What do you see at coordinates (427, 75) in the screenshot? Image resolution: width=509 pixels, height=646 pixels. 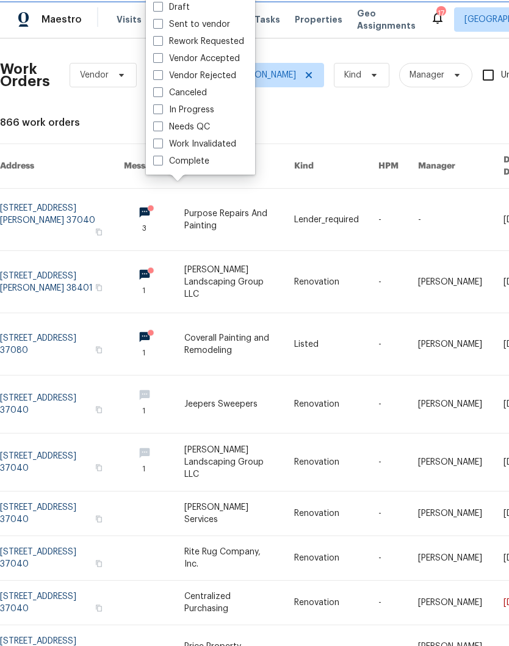 I see `span: Manager` at bounding box center [427, 75].